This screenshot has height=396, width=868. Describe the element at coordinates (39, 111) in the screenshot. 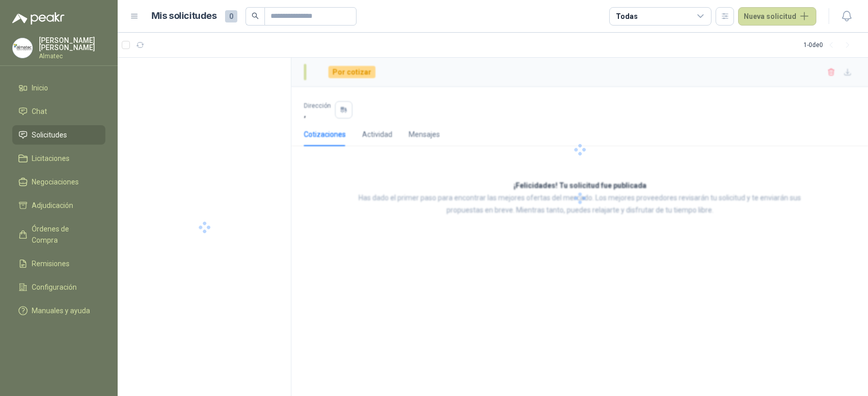

I see `span: Chat` at that location.